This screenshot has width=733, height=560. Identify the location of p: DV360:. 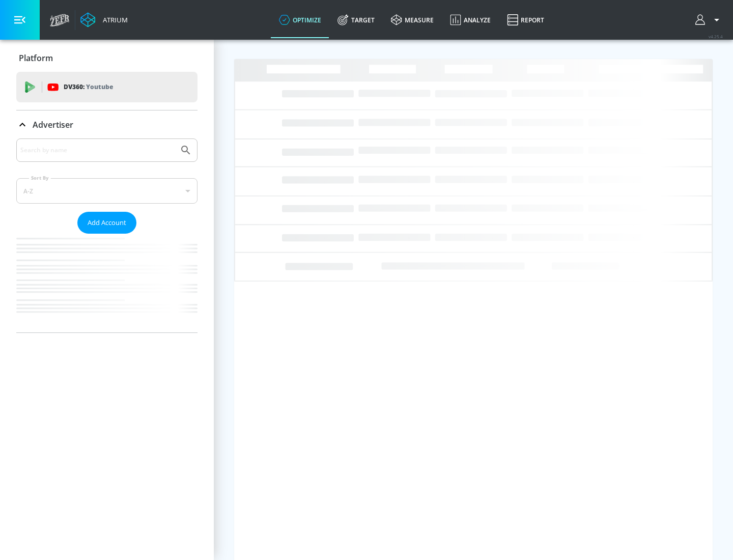
(88, 87).